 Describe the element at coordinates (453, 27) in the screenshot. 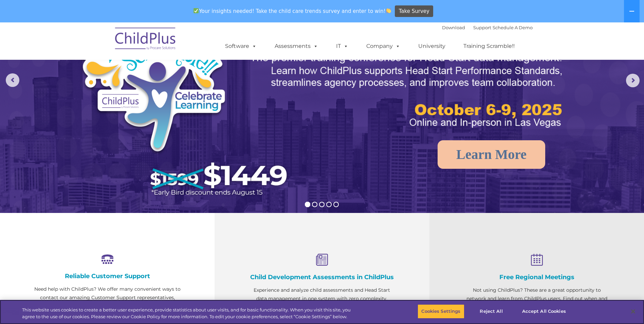

I see `a: Download` at that location.